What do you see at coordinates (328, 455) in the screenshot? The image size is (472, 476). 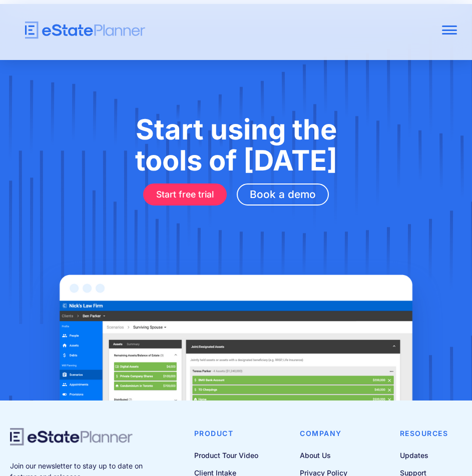 I see `a: About Us` at bounding box center [328, 455].